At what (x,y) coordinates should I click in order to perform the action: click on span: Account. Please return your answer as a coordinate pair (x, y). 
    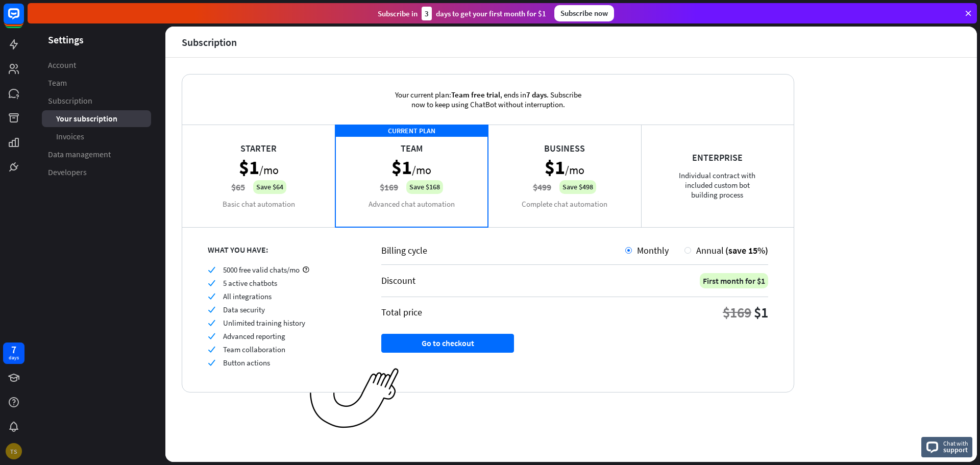
    Looking at the image, I should click on (62, 65).